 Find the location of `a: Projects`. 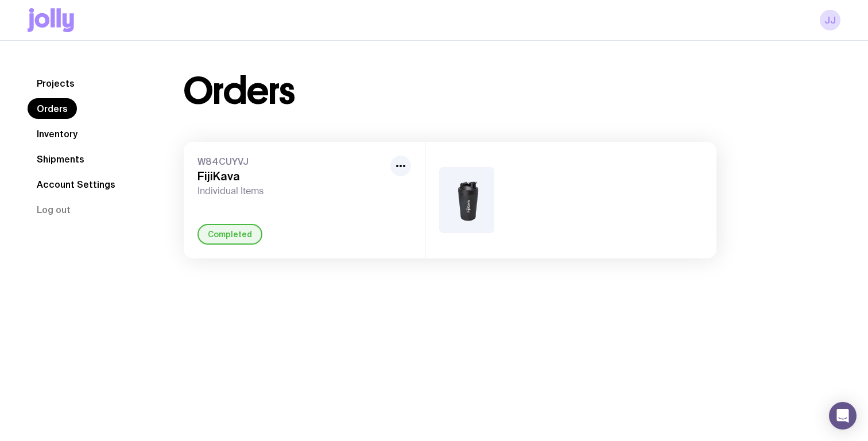

a: Projects is located at coordinates (56, 83).